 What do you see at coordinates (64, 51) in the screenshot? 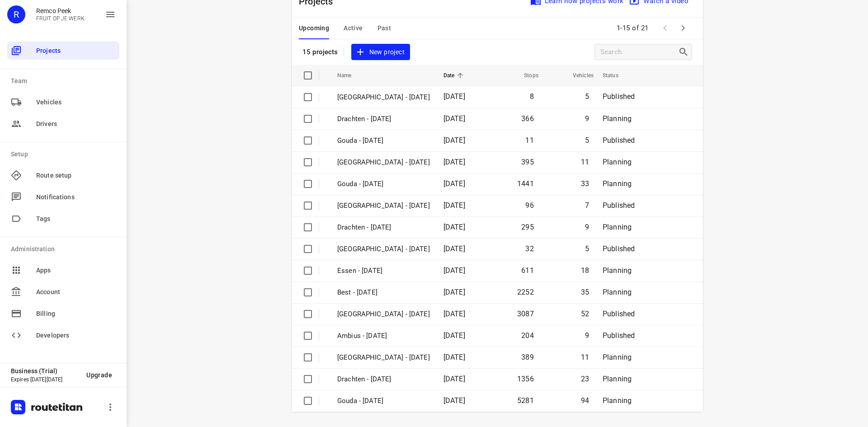
I see `div: Projects` at bounding box center [64, 51].